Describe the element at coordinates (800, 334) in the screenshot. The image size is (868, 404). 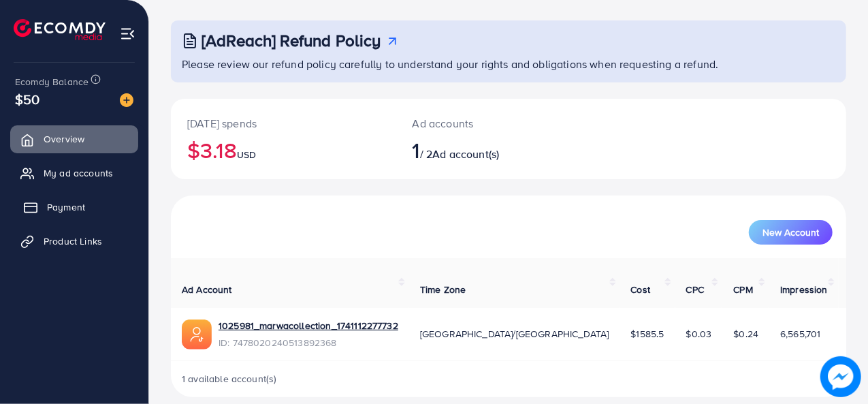
I see `span: 6,565,701` at that location.